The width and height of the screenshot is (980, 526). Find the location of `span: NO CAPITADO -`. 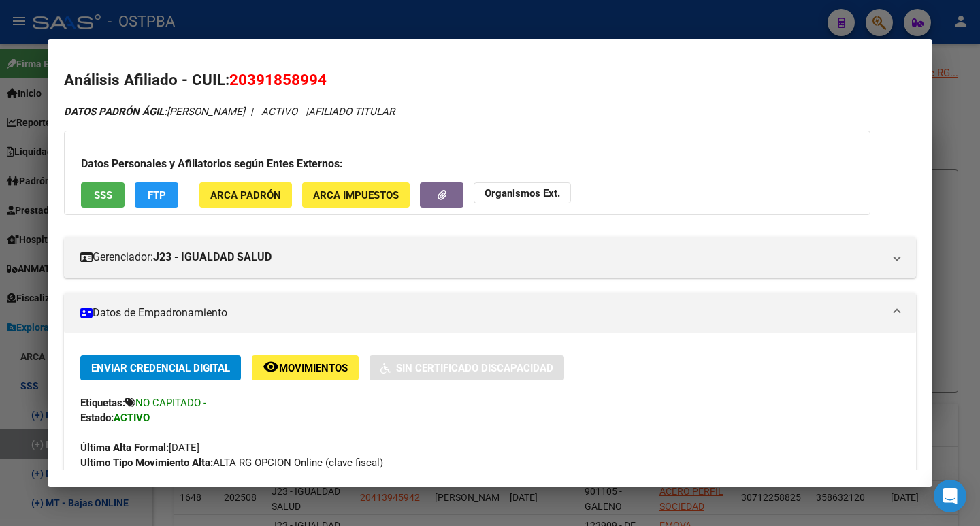

span: NO CAPITADO - is located at coordinates (171, 403).